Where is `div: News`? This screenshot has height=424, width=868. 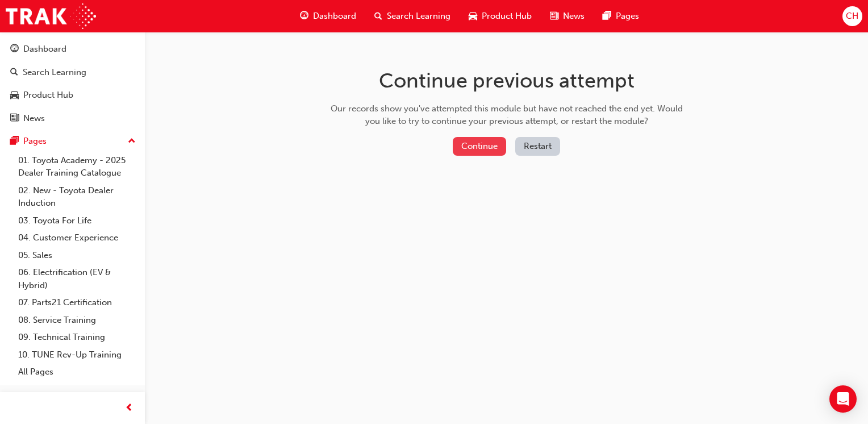 div: News is located at coordinates (34, 118).